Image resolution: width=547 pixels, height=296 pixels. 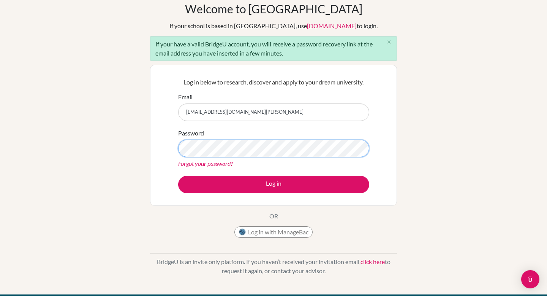 What do you see at coordinates (185, 97) in the screenshot?
I see `label: Email` at bounding box center [185, 97].